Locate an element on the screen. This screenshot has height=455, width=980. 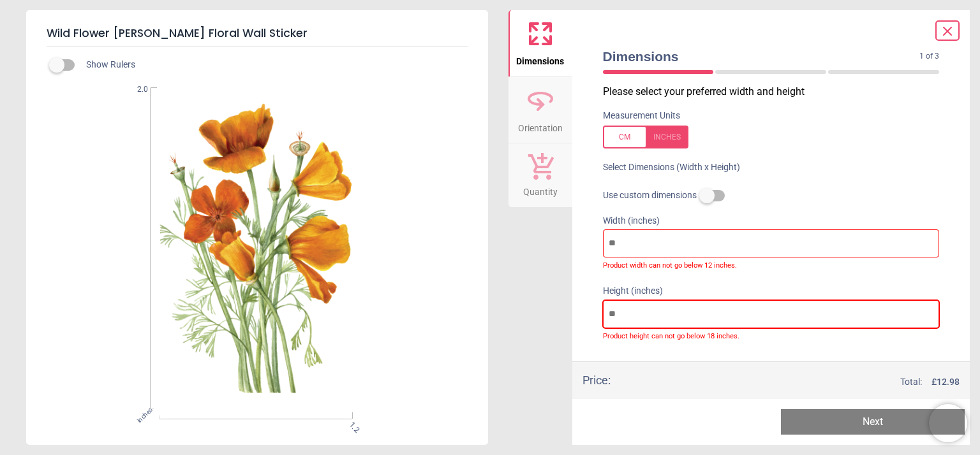
button: Quantity is located at coordinates (540, 176).